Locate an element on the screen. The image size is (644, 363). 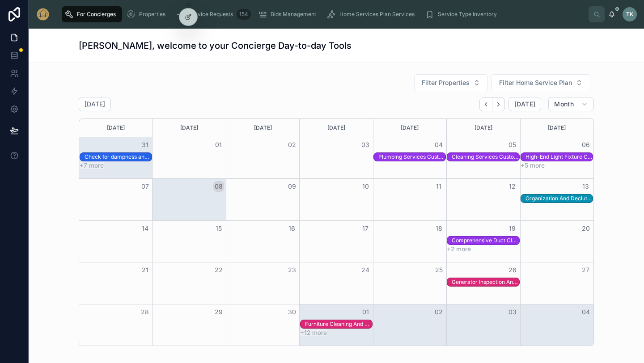
button: 22 is located at coordinates (219, 270).